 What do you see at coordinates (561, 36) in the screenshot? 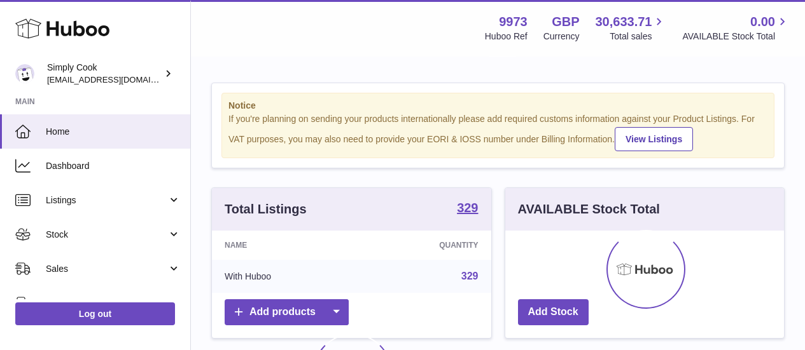
I see `div: Currency` at bounding box center [561, 36].